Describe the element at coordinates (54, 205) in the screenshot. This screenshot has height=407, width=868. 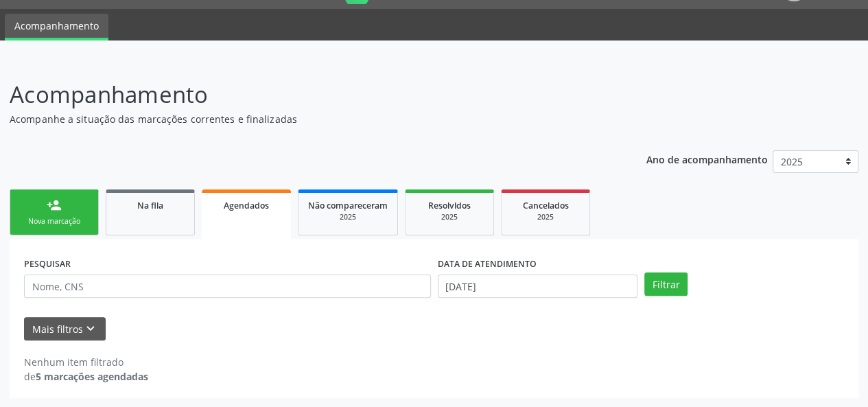
I see `div: person_add` at that location.